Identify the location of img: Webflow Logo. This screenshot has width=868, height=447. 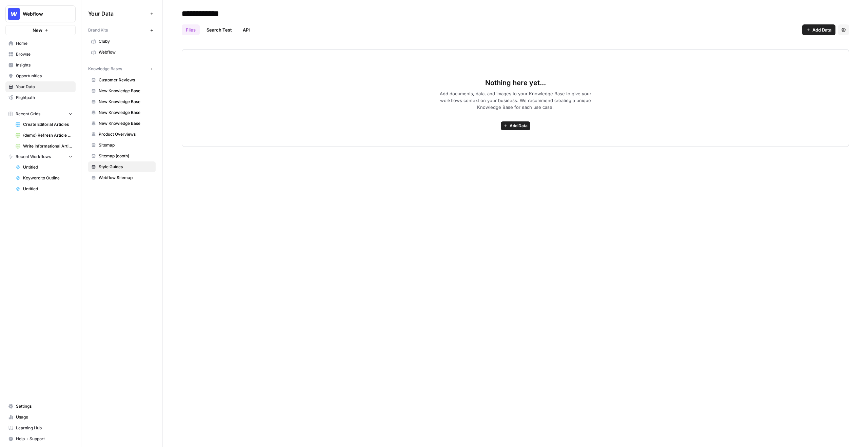
(14, 14).